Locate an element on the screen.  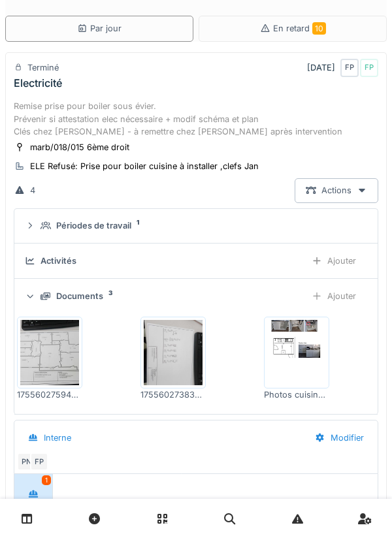
div: Electricité is located at coordinates (38, 83).